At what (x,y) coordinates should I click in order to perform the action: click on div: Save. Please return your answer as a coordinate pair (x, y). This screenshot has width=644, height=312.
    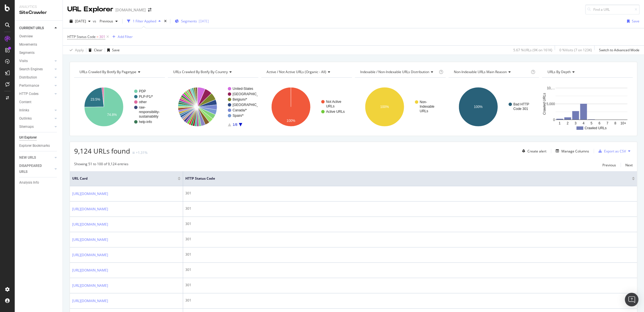
    Looking at the image, I should click on (636, 21).